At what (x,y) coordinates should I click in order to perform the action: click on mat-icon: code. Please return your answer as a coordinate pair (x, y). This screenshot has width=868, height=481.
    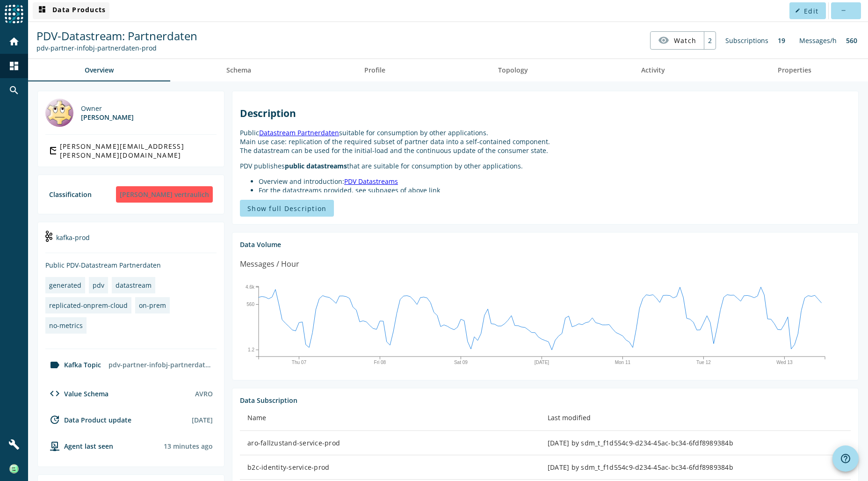
    Looking at the image, I should click on (55, 393).